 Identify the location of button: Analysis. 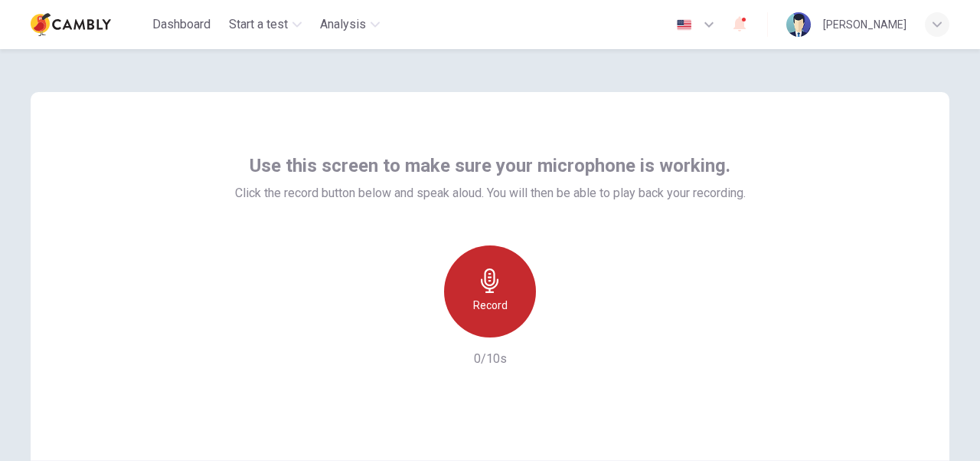
(350, 25).